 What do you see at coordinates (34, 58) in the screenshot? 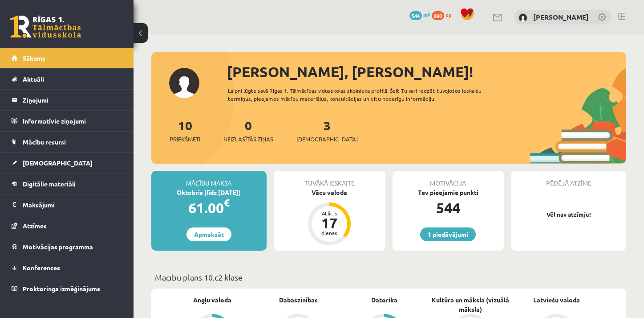
I see `span: Sākums` at bounding box center [34, 58].